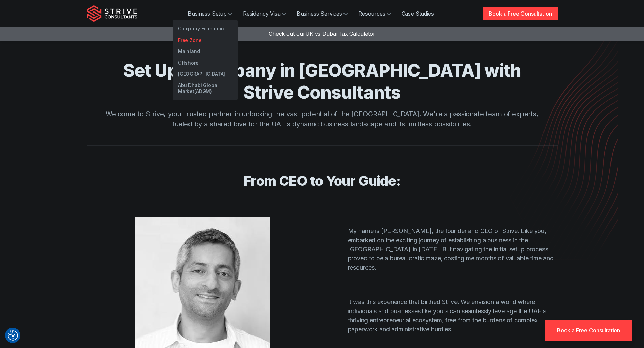 Image resolution: width=644 pixels, height=348 pixels. Describe the element at coordinates (205, 63) in the screenshot. I see `a: Offshore` at that location.